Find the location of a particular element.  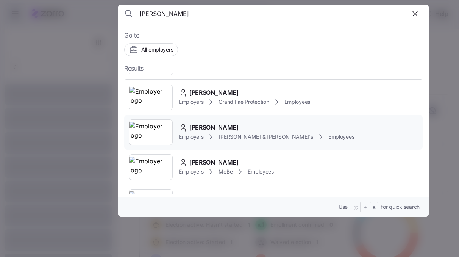

button: All employers is located at coordinates (151, 50).